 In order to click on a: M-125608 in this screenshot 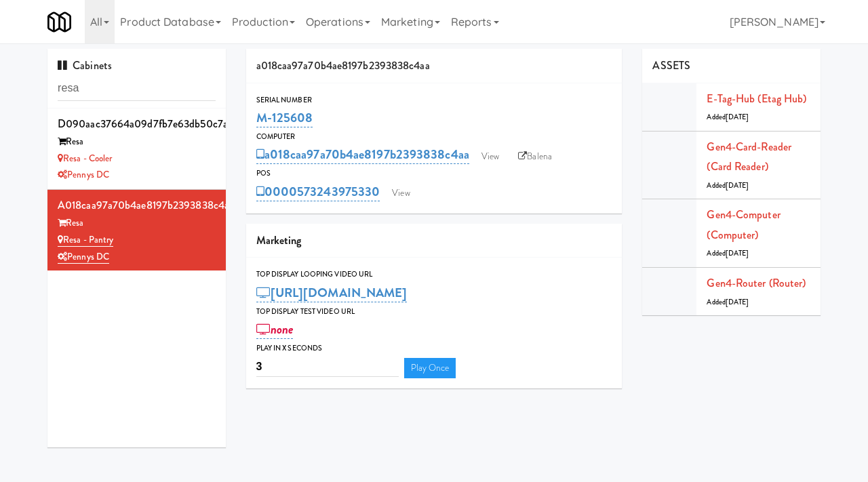, I will do `click(285, 118)`.